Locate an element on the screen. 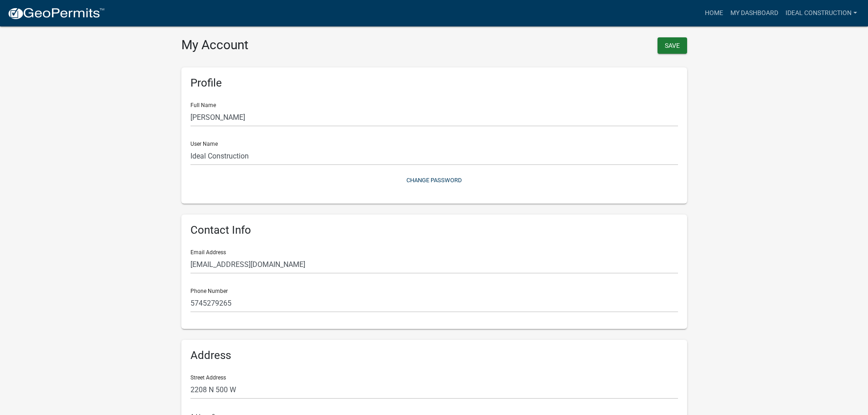 The height and width of the screenshot is (415, 868). h6: Contact Info is located at coordinates (434, 230).